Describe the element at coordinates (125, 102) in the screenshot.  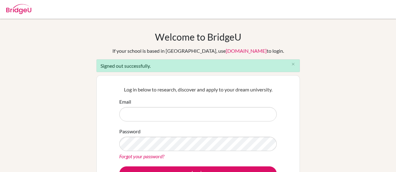
I see `label: Email` at that location.